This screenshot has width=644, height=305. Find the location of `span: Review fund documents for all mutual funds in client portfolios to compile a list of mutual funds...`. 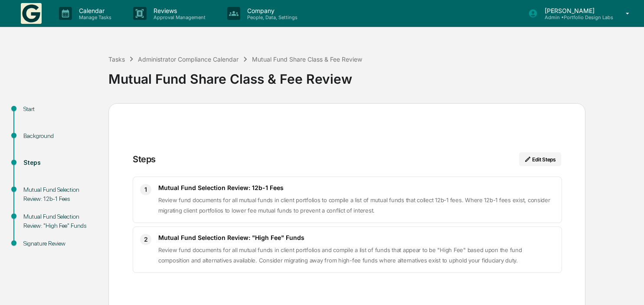

span: Review fund documents for all mutual funds in client portfolios to compile a list of mutual funds... is located at coordinates (355, 205).